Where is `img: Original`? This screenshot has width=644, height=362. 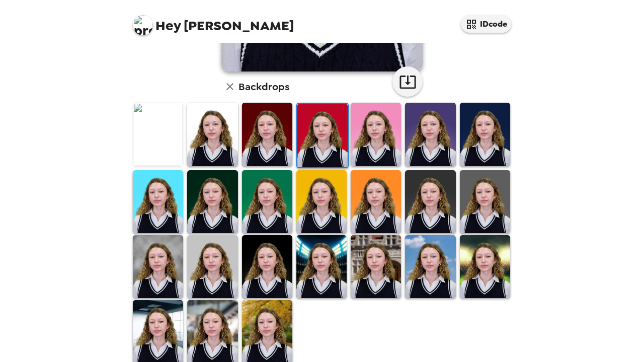
img: Original is located at coordinates (158, 134).